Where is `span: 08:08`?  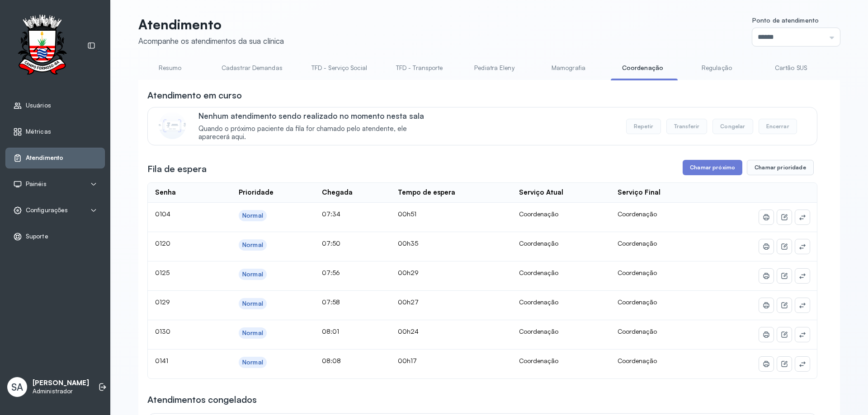
span: 08:08 is located at coordinates (332, 361).